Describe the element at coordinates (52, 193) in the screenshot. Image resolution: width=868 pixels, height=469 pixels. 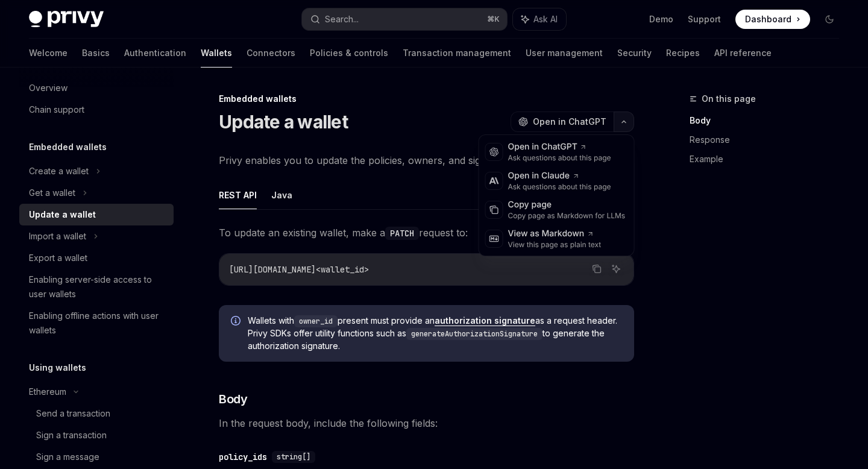
I see `div: Get a wallet` at that location.